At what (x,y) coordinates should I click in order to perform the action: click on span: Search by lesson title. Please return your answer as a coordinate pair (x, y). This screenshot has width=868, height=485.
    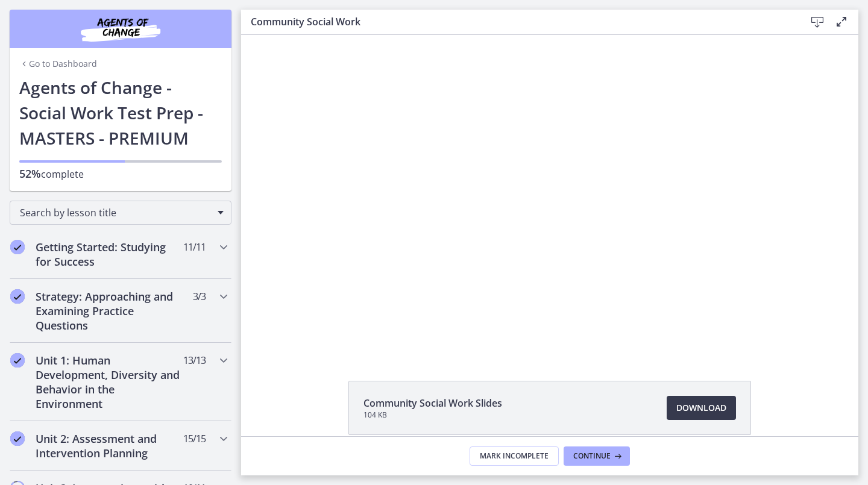
    Looking at the image, I should click on (116, 213).